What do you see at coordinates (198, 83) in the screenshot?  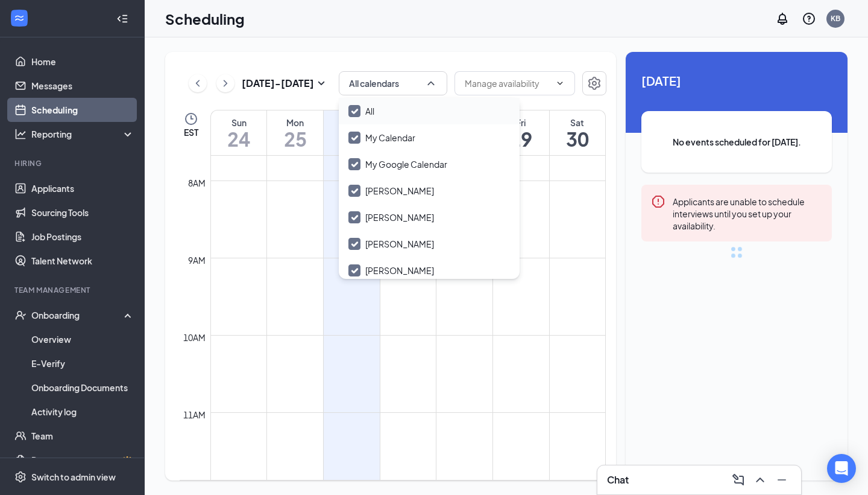 I see `button: ChevronLeft` at bounding box center [198, 83].